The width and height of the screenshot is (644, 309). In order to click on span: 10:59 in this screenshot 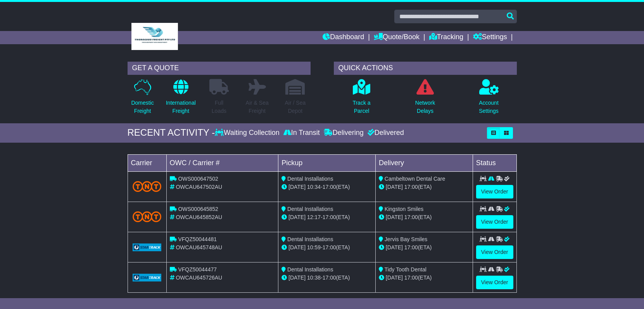, I will do `click(314, 248)`.